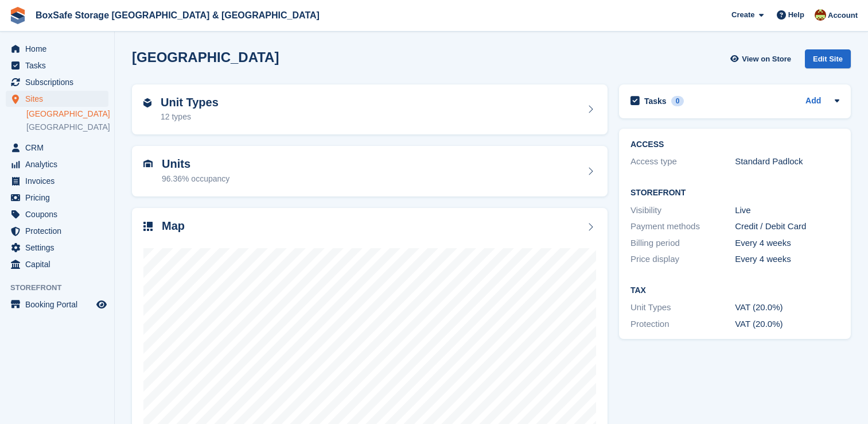 Image resolution: width=868 pixels, height=424 pixels. I want to click on span: Home, so click(59, 49).